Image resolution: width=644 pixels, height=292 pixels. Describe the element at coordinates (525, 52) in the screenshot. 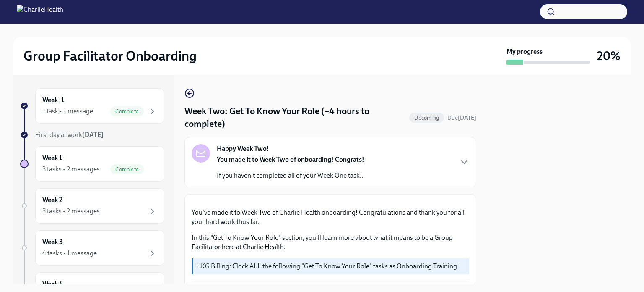

I see `strong: My progress` at that location.